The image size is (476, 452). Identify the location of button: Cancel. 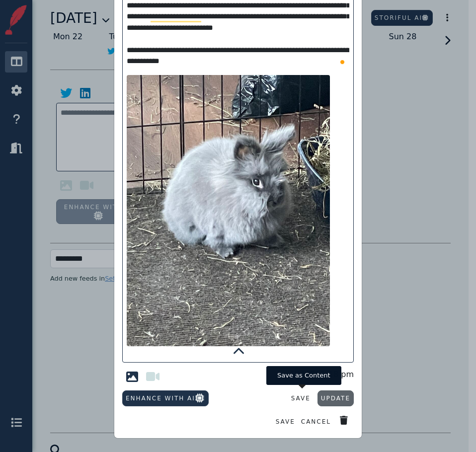
(316, 422).